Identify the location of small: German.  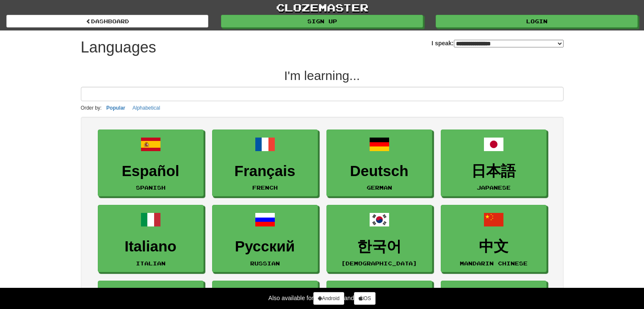
(379, 187).